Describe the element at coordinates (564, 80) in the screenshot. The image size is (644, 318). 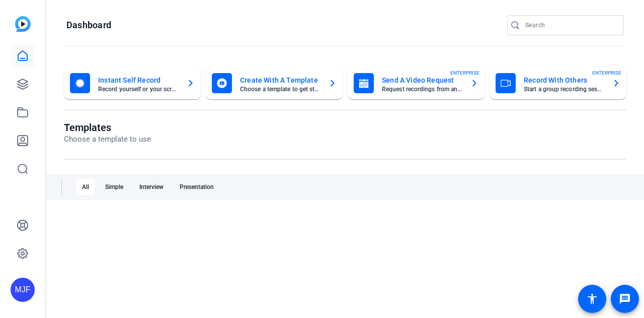
I see `mat-card-title: Record With Others` at that location.